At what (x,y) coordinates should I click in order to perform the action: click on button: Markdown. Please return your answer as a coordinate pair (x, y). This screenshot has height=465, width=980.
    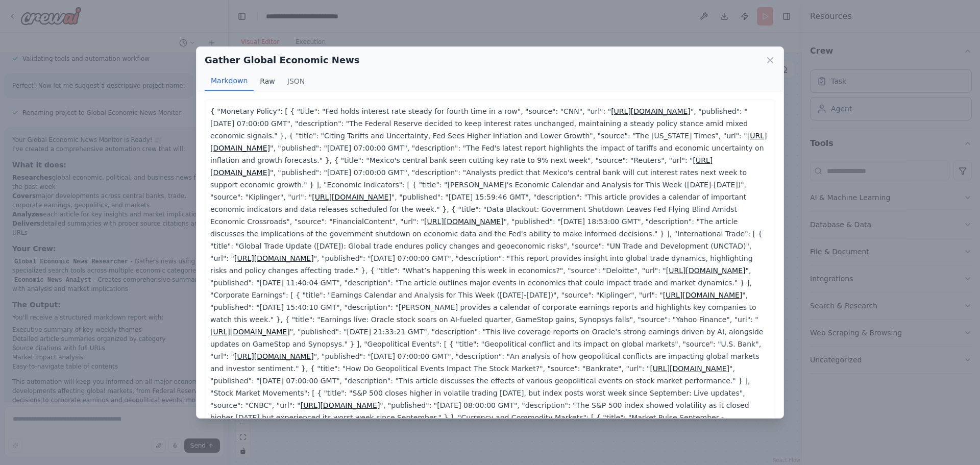
    Looking at the image, I should click on (229, 81).